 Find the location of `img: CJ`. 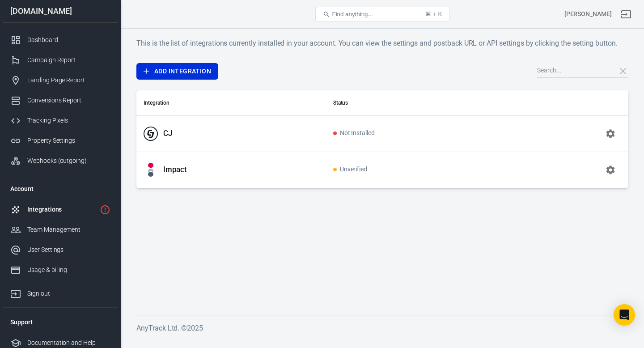

img: CJ is located at coordinates (150, 134).